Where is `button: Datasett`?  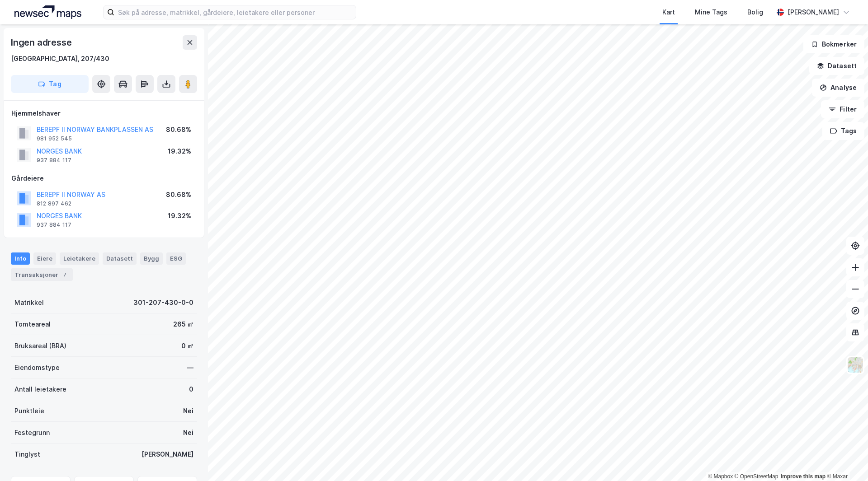 button: Datasett is located at coordinates (837, 66).